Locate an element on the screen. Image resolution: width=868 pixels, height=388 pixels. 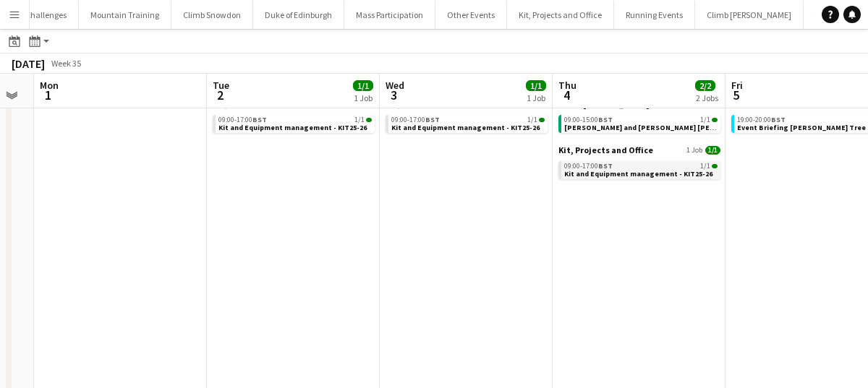
span: 19:00-20:00 is located at coordinates (761, 120).